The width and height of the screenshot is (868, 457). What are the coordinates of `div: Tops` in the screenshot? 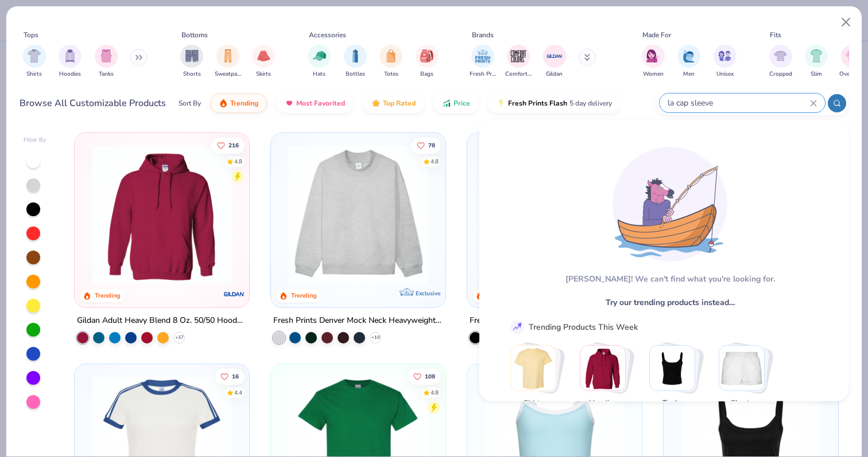 It's located at (31, 35).